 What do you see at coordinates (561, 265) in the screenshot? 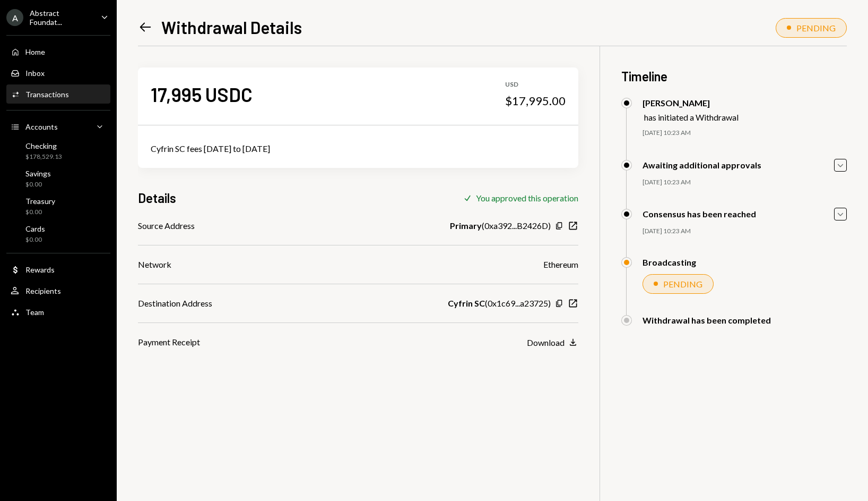
I see `div: Ethereum` at bounding box center [561, 265].